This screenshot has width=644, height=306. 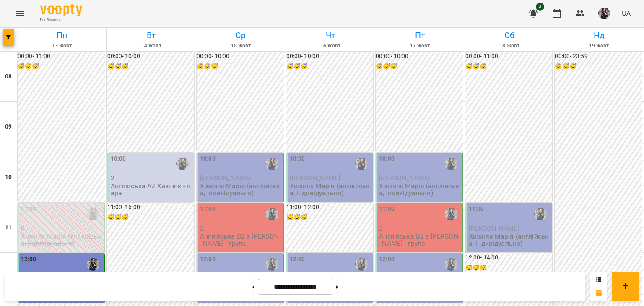 I want to click on p: 2, so click(x=152, y=178).